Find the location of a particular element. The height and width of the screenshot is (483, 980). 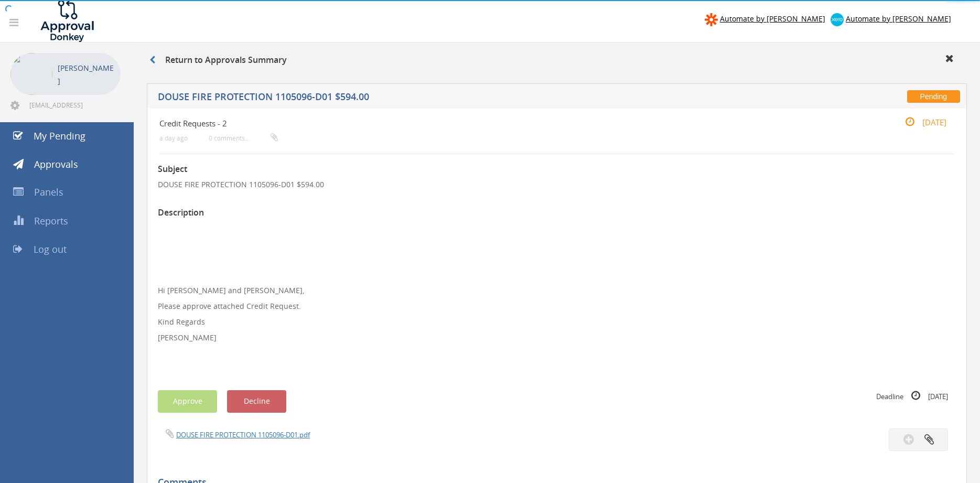

span: Panels is located at coordinates (49, 192).